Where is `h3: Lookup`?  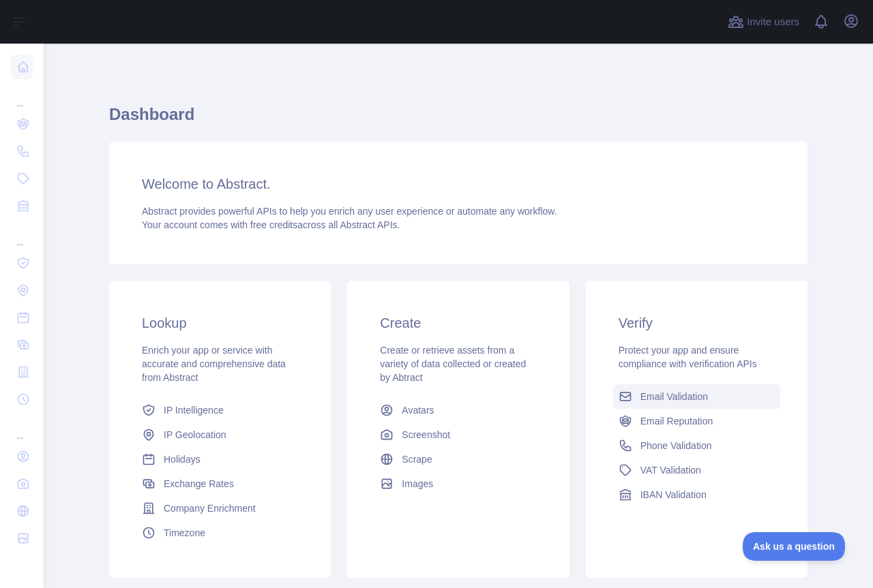 h3: Lookup is located at coordinates (220, 323).